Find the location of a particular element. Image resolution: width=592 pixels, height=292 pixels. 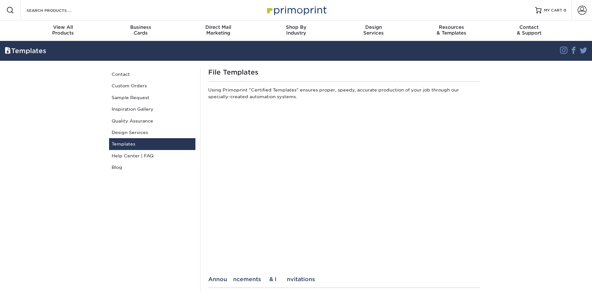

div: Marketing is located at coordinates (218, 30).